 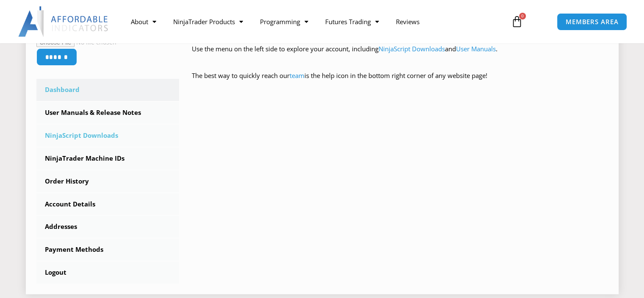 What do you see at coordinates (64, 22) in the screenshot?
I see `img: LogoAI | Affordable Indicators – NinjaTrader` at bounding box center [64, 22].